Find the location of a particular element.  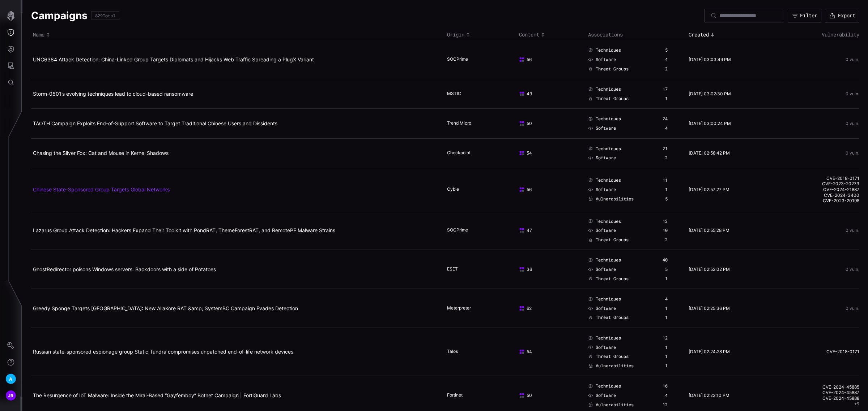

div: Trend Micro is located at coordinates (465, 124).